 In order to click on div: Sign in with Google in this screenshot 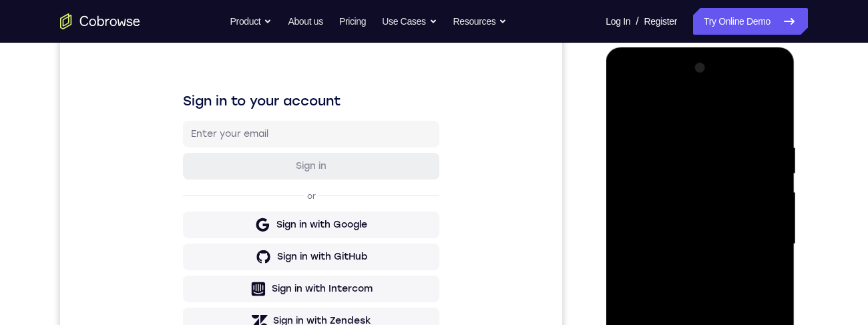, I will do `click(262, 225)`.